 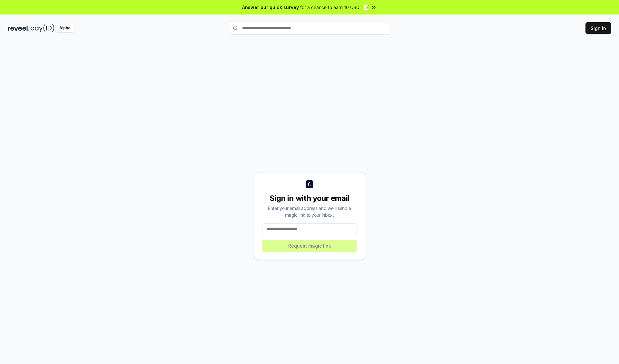 I want to click on img: logo_small, so click(x=310, y=184).